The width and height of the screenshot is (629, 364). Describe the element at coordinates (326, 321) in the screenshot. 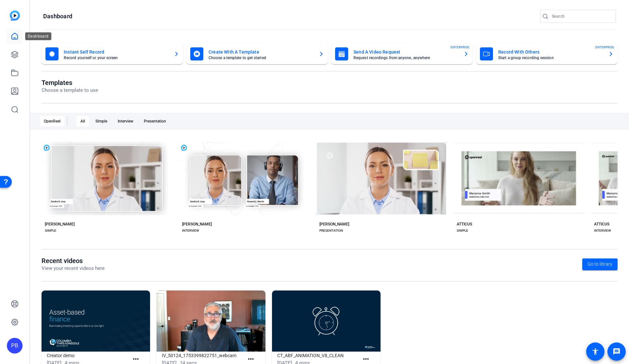

I see `img: CT_ABF_ANIMATION_V8_CLEAN` at that location.